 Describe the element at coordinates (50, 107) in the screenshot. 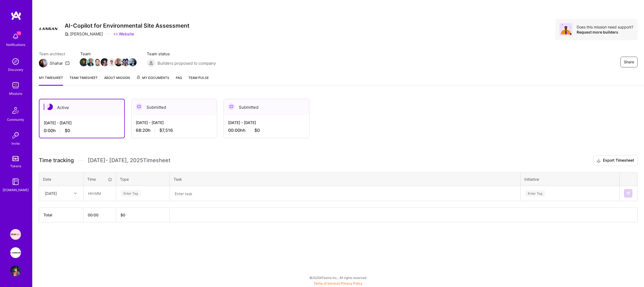

I see `img: Active` at that location.